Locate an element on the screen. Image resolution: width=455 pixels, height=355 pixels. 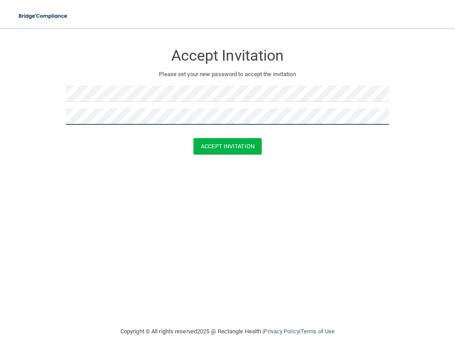
div: Copyright © All rights reserved 2025 @ Rectangle Health | | is located at coordinates (228, 332).